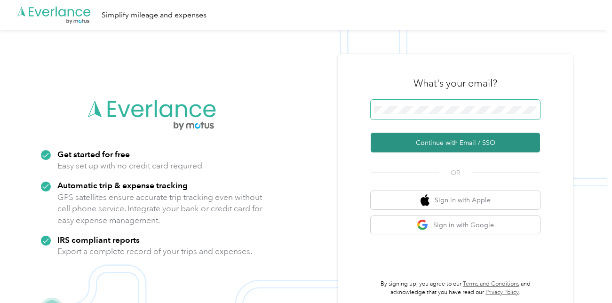 This screenshot has width=612, height=303. Describe the element at coordinates (455, 288) in the screenshot. I see `p: By signing up, you agree to our and acknowledge that you have read our .` at that location.